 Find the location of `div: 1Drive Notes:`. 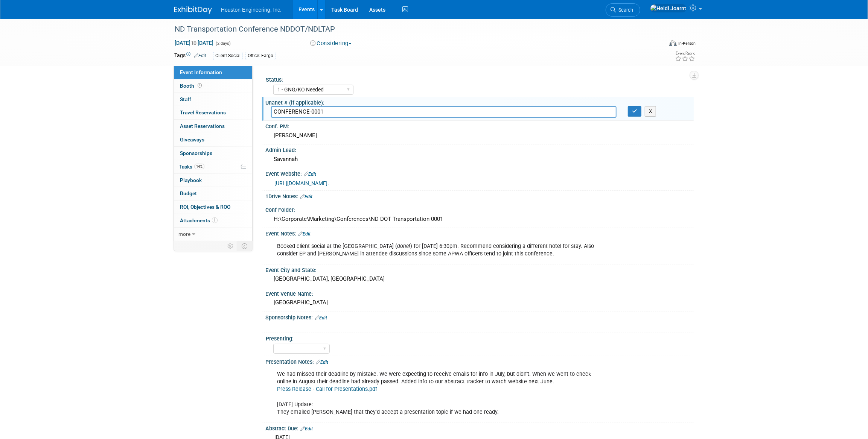

div: 1Drive Notes: is located at coordinates (479, 195).